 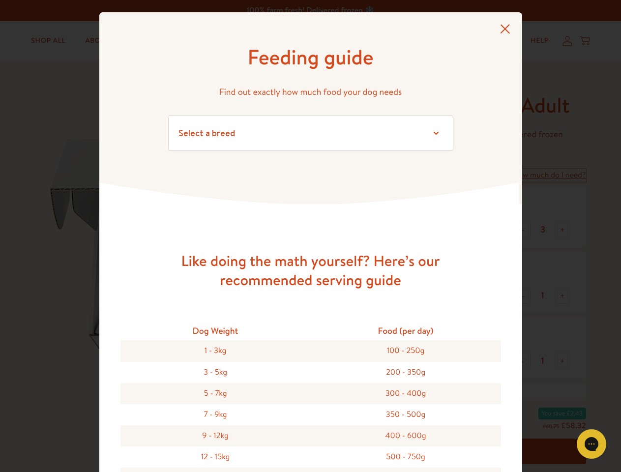 What do you see at coordinates (405, 393) in the screenshot?
I see `div: 300 - 400g` at bounding box center [405, 393].